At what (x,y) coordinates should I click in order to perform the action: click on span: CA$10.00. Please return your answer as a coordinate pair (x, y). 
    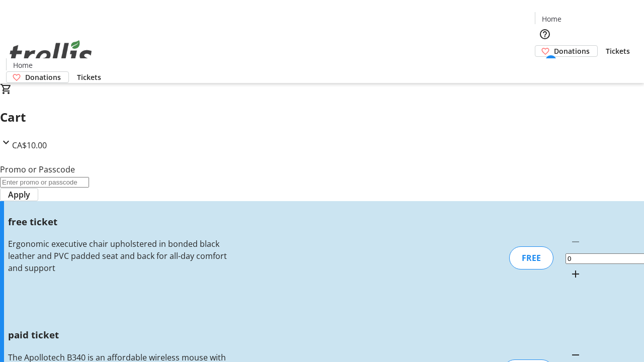
    Looking at the image, I should click on (29, 146).